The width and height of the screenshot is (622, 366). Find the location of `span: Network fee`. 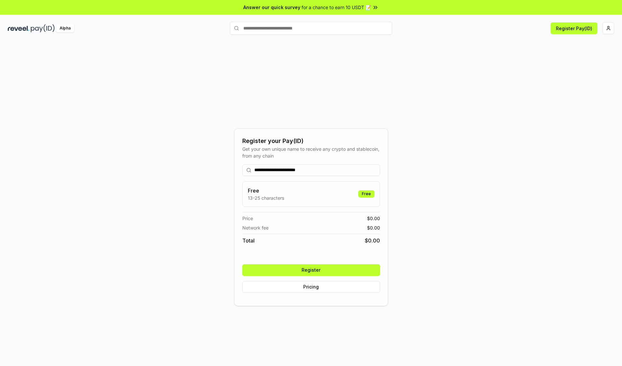

span: Network fee is located at coordinates (255, 228).